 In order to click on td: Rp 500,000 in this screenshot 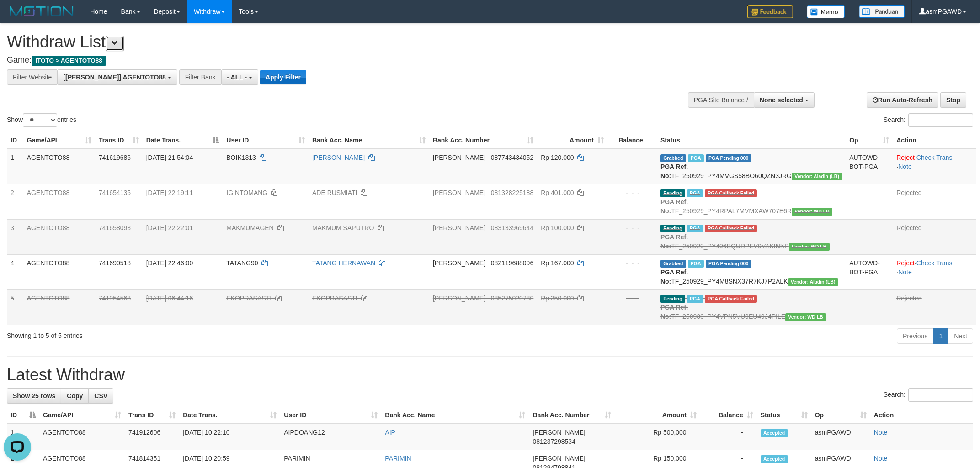, I will do `click(657, 437)`.